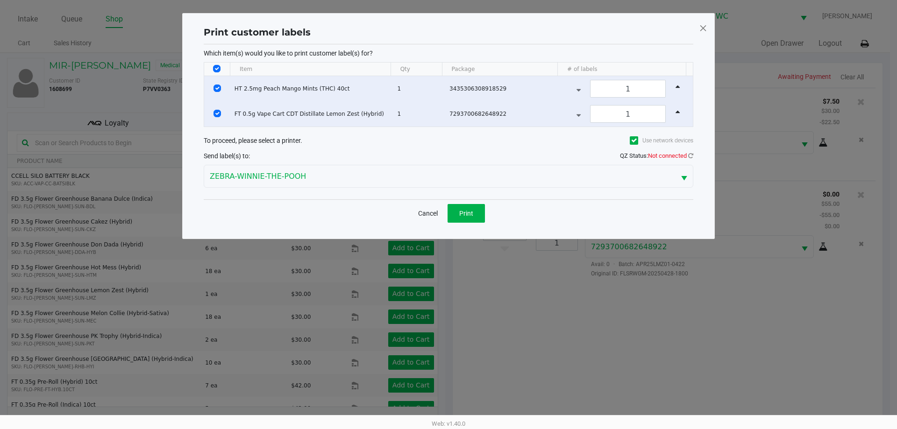  I want to click on td: 7293700682648922, so click(503, 114).